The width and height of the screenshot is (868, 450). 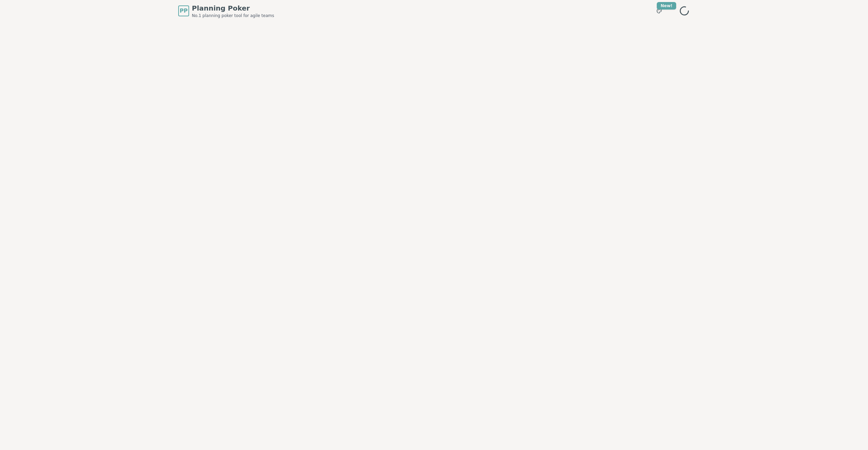 I want to click on span: PP, so click(x=183, y=11).